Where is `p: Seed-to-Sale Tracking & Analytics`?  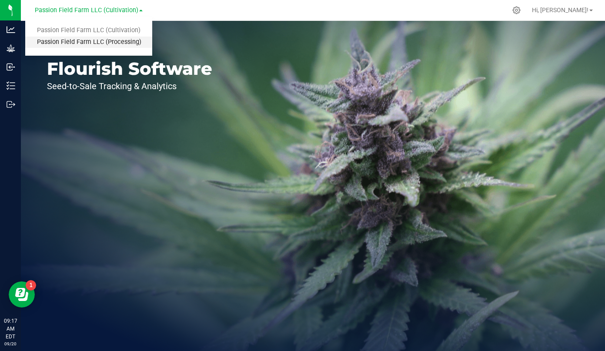 p: Seed-to-Sale Tracking & Analytics is located at coordinates (130, 86).